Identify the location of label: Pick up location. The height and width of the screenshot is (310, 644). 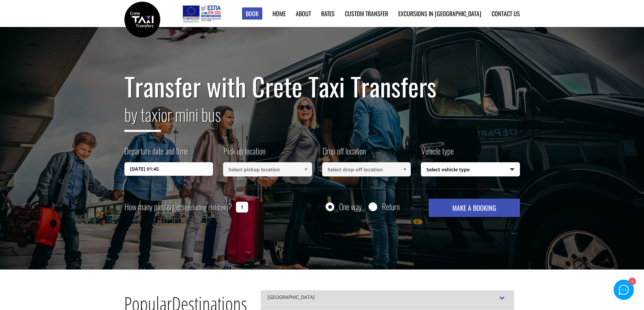
(244, 154).